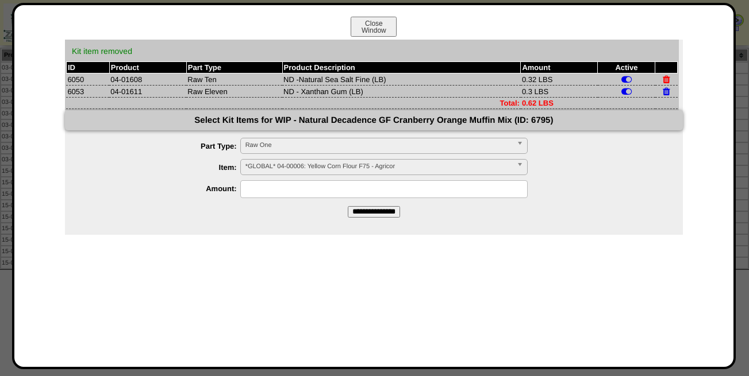  Describe the element at coordinates (148, 91) in the screenshot. I see `td: 04-01611` at that location.